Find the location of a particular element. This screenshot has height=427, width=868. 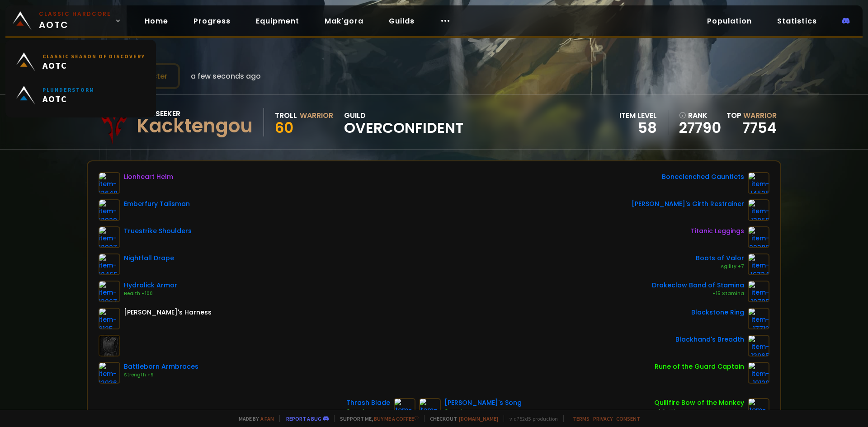

img: item-13067 is located at coordinates (110, 292).